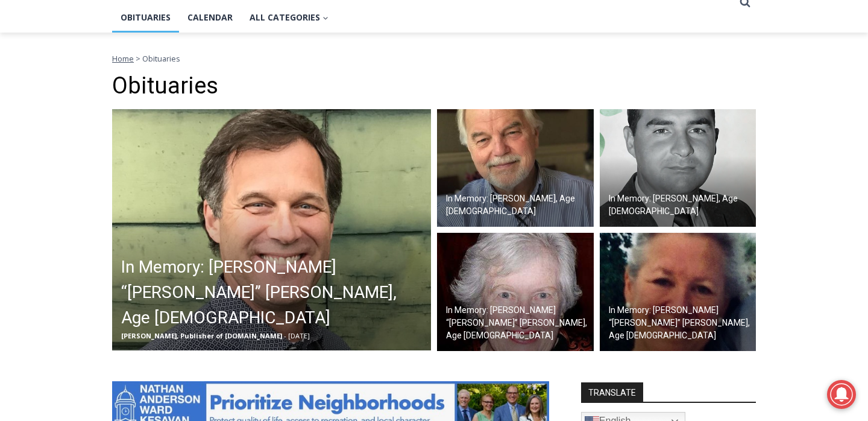 This screenshot has height=421, width=868. Describe the element at coordinates (678, 292) in the screenshot. I see `img: Obituary - Diana Steers - 2` at that location.